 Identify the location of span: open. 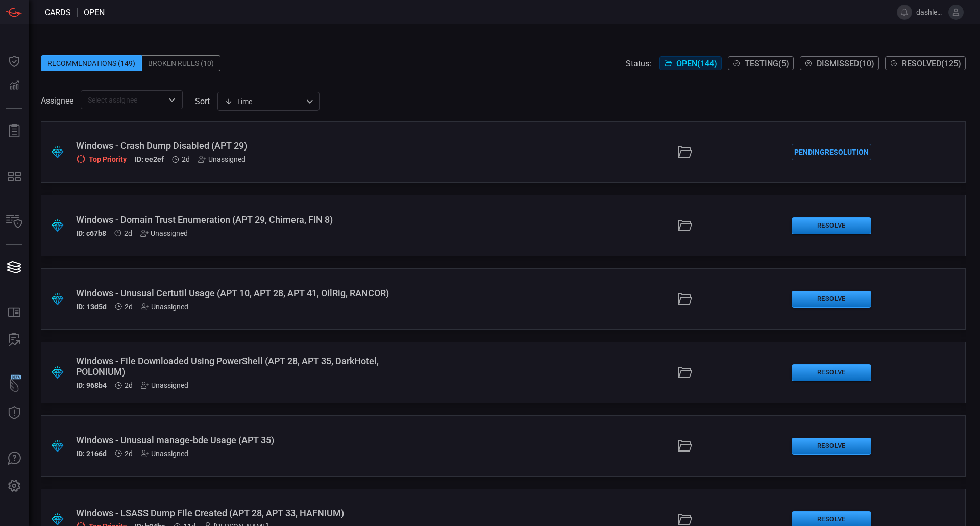
(94, 12).